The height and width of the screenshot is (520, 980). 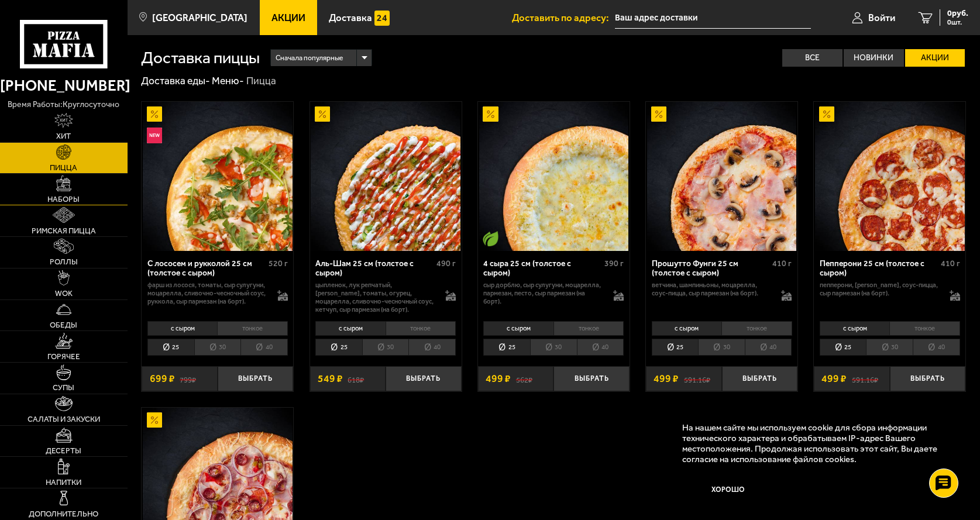 What do you see at coordinates (188, 379) in the screenshot?
I see `s: 799 ₽` at bounding box center [188, 379].